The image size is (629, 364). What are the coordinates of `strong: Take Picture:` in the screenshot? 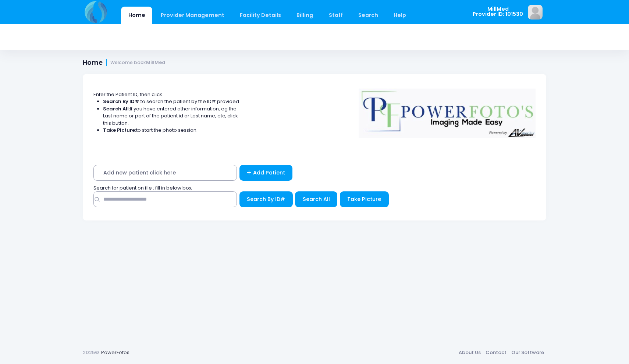 It's located at (120, 130).